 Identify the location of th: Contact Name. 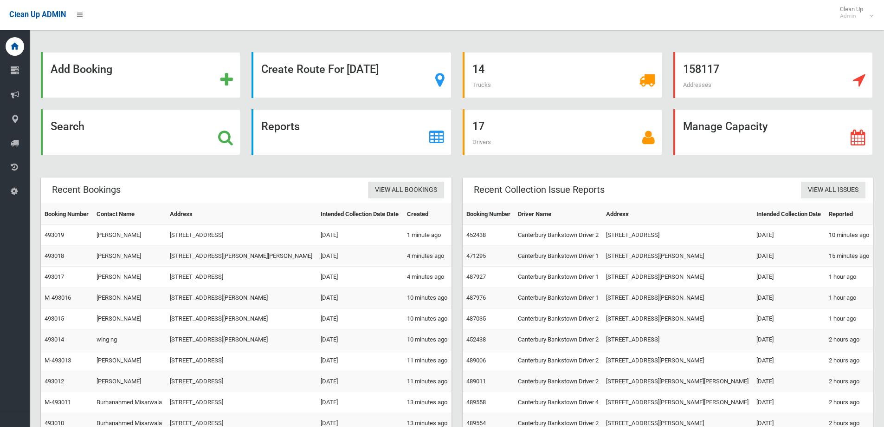
(130, 214).